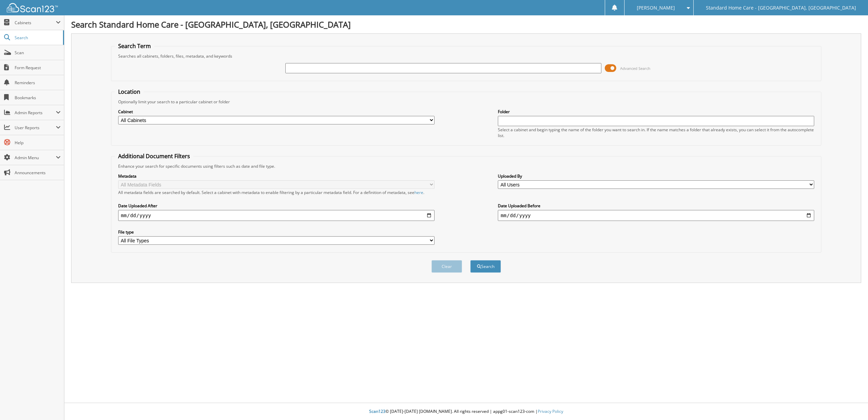  I want to click on a: here, so click(419, 192).